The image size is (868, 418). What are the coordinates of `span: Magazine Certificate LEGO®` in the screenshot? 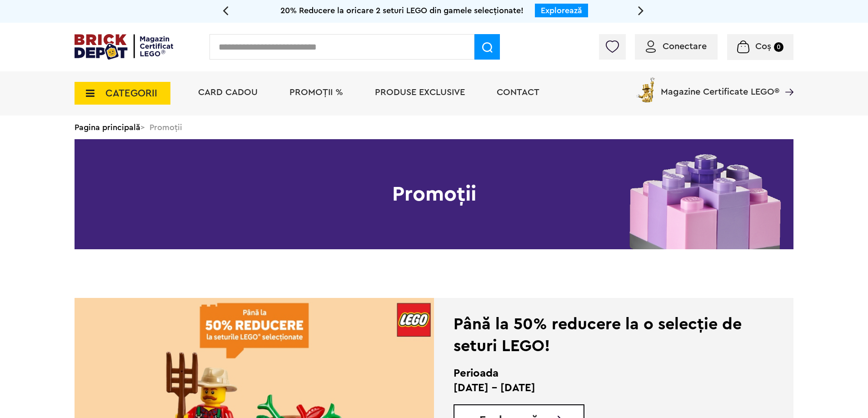 It's located at (720, 86).